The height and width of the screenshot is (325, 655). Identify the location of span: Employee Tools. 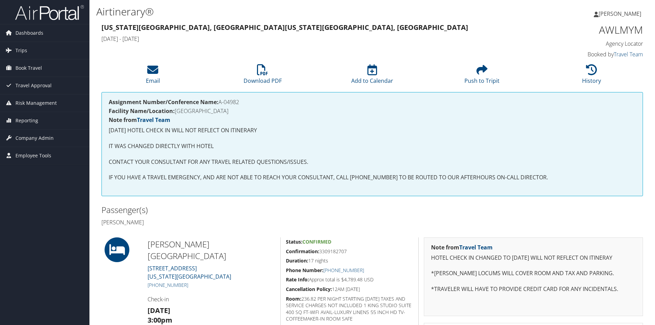
(33, 156).